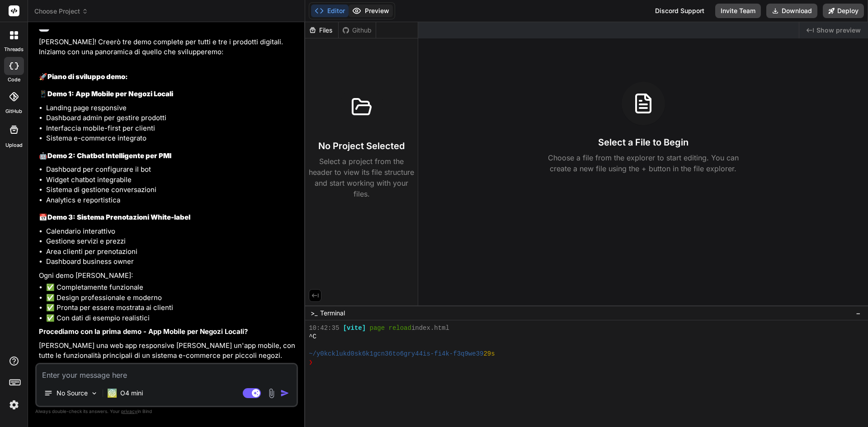 This screenshot has height=427, width=868. What do you see at coordinates (355, 328) in the screenshot?
I see `span: [vite]` at bounding box center [355, 328].